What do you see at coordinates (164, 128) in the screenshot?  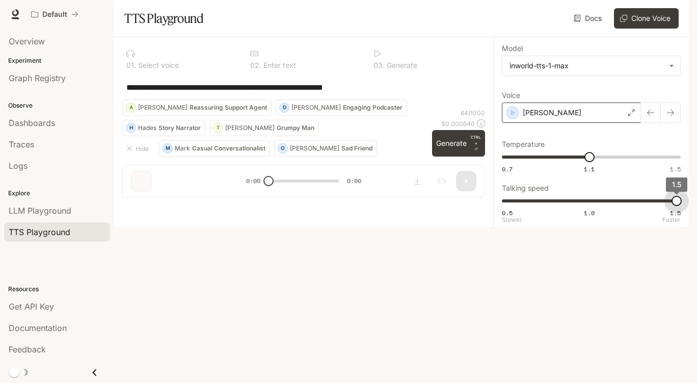 I see `button: HHadesStory Narrator` at bounding box center [164, 128].